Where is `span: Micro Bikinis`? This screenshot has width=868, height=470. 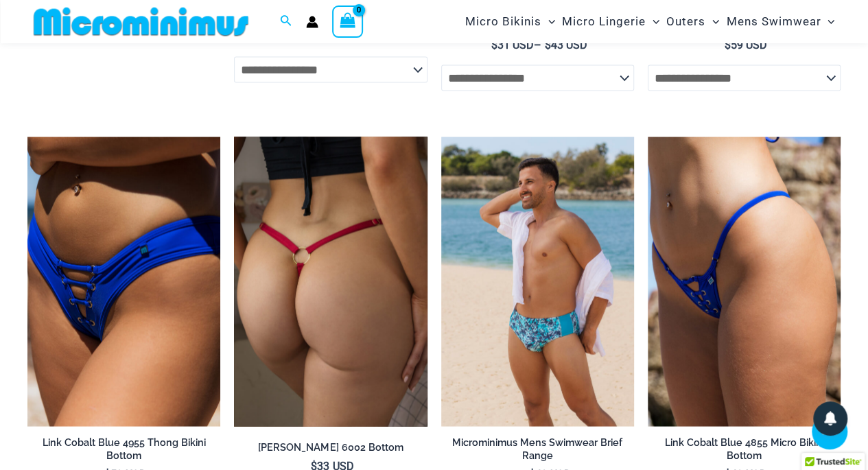
span: Micro Bikinis is located at coordinates (503, 21).